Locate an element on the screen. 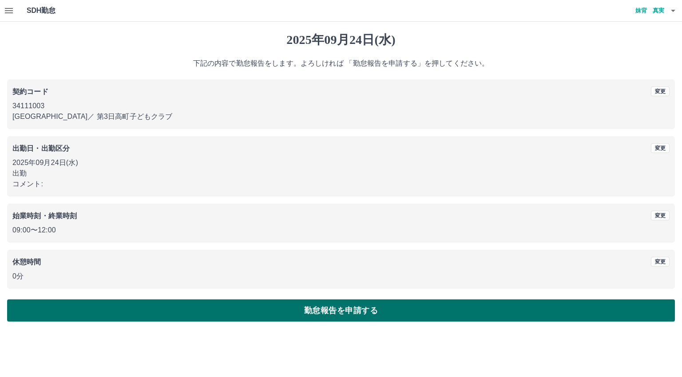  p: 0分 is located at coordinates (341, 277).